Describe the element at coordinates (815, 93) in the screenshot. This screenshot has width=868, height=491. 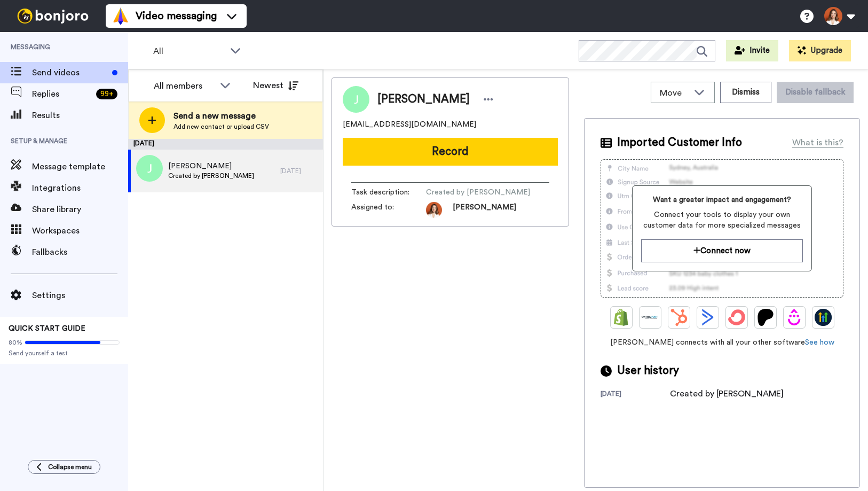
I see `button: Disable fallback` at that location.